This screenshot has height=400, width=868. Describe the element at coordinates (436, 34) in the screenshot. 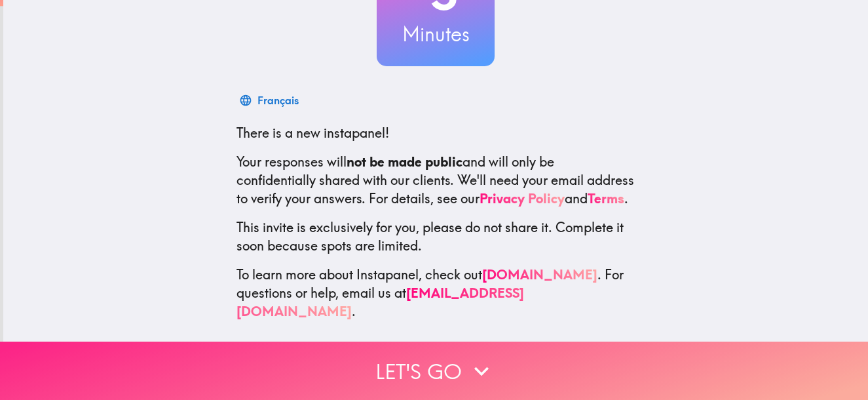

I see `h3: Minutes` at that location.